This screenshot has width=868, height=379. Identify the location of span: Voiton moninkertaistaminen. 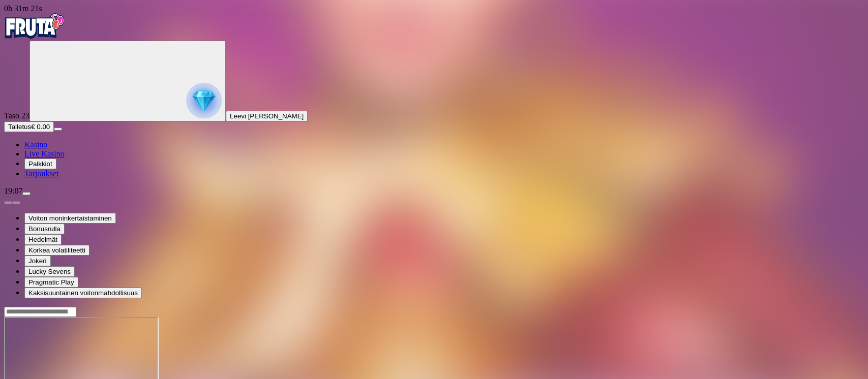
(70, 218).